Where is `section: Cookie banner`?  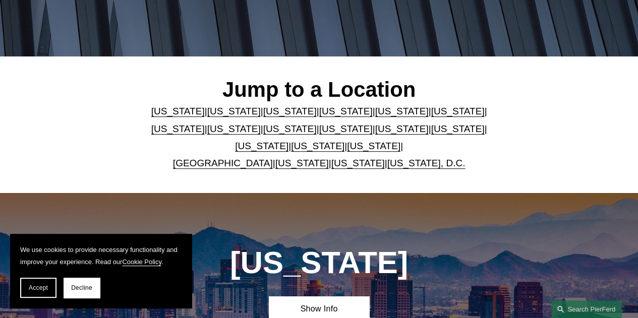 section: Cookie banner is located at coordinates (101, 271).